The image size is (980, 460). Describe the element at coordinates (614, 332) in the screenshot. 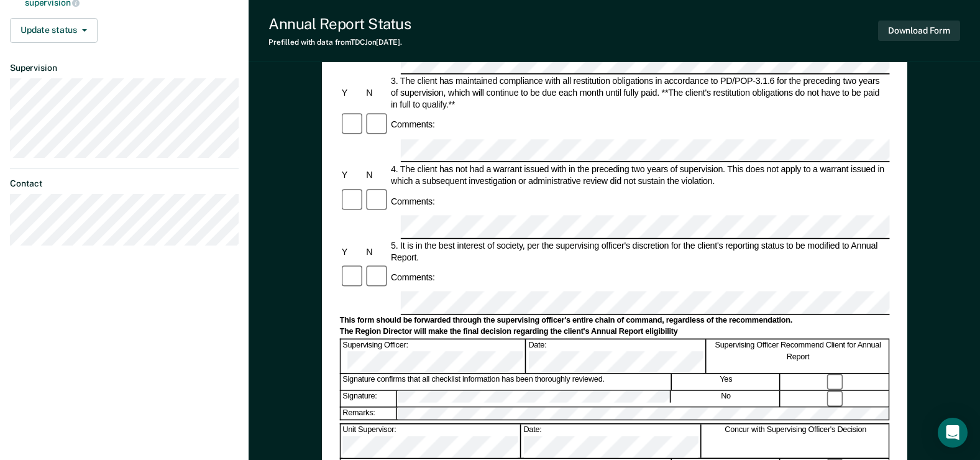

I see `div: The Region Director will make the final decision regarding the client's Annual Report eligibility` at that location.